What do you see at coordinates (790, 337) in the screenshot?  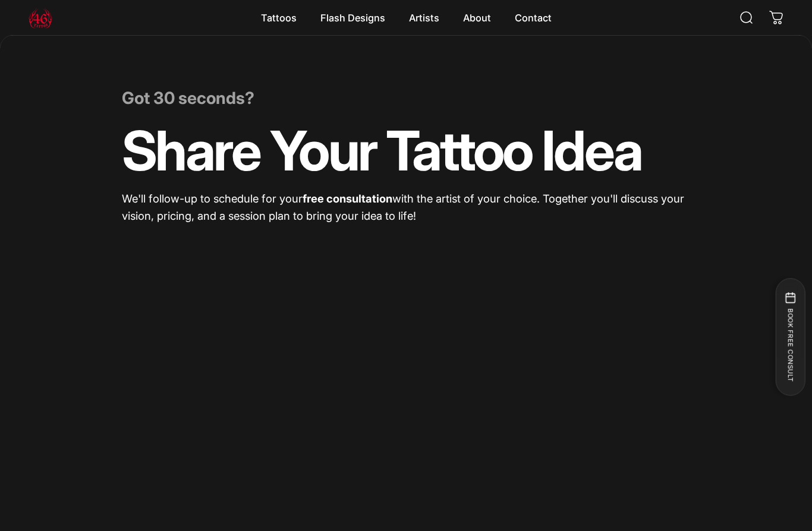 I see `button: BOOK FREE CONSULT` at bounding box center [790, 337].